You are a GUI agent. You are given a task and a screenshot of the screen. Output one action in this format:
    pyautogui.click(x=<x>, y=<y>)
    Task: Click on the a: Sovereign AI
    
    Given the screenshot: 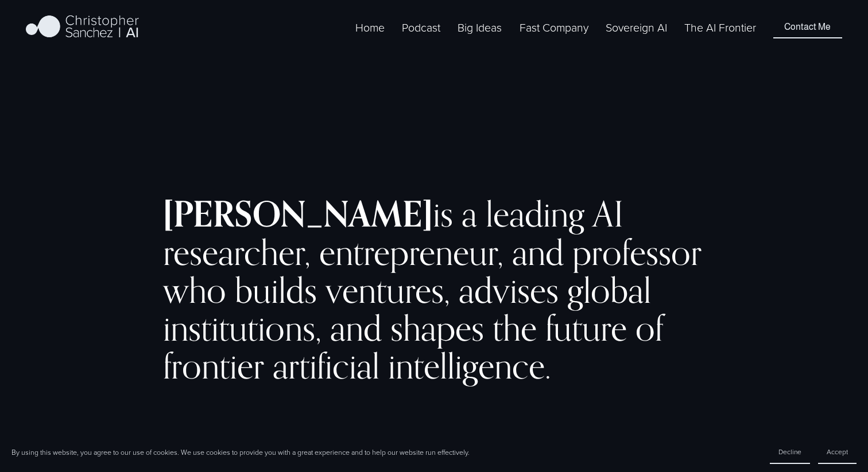 What is the action you would take?
    pyautogui.click(x=636, y=27)
    